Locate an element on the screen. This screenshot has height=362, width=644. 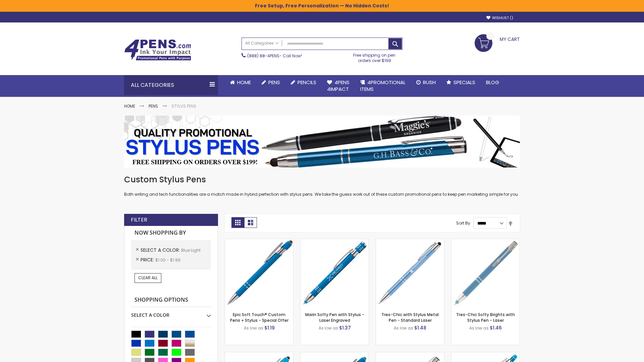
a: Tres-Chic Softy Brights with Stylus Pen - Laser-Blue - Light is located at coordinates (485, 241).